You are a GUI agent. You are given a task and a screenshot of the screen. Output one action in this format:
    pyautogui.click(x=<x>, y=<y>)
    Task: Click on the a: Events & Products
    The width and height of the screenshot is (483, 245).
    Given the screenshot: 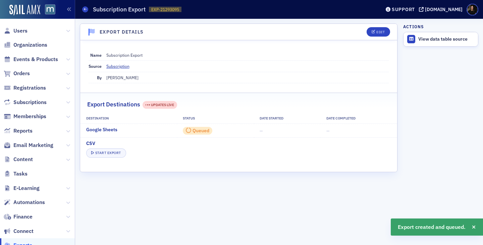 What is the action you would take?
    pyautogui.click(x=31, y=59)
    